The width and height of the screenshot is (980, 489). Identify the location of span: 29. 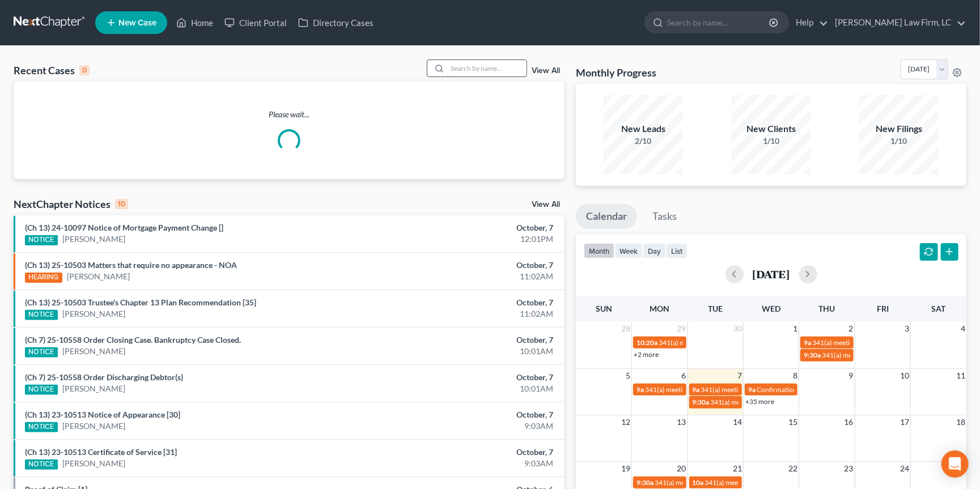
(682, 329).